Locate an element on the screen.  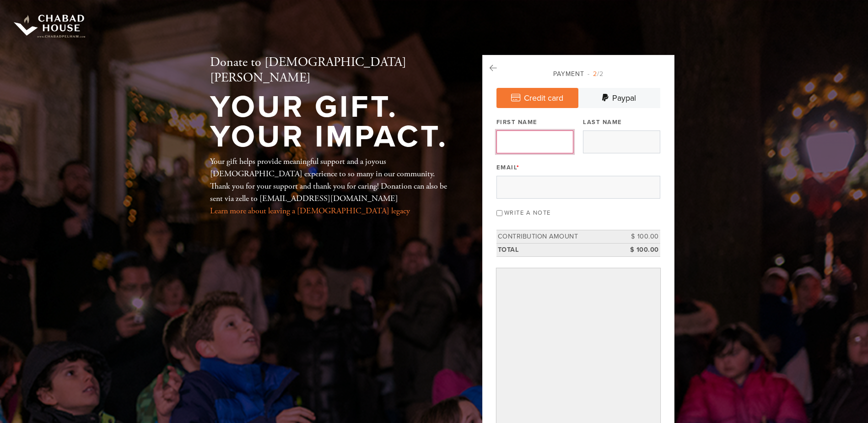
img: chabad%20house%20logo%20white%202_1.png is located at coordinates (49, 21).